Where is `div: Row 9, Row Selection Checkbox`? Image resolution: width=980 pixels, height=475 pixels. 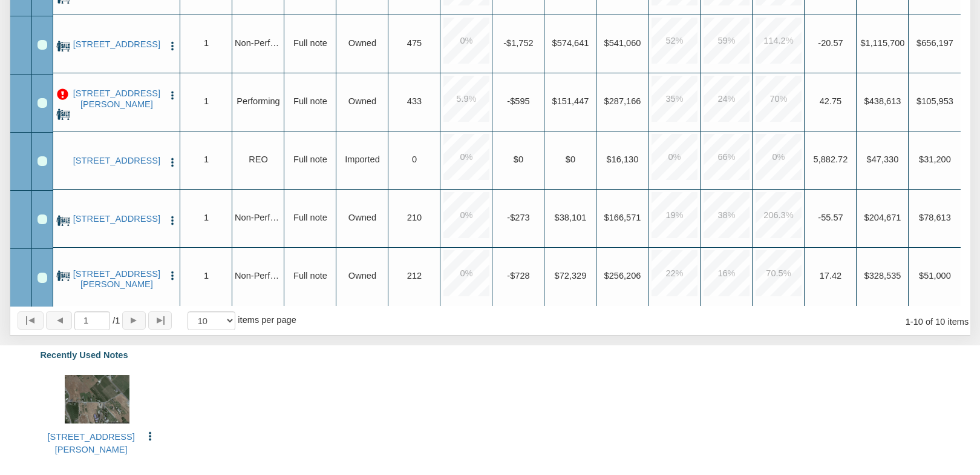 div: Row 9, Row Selection Checkbox is located at coordinates (42, 219).